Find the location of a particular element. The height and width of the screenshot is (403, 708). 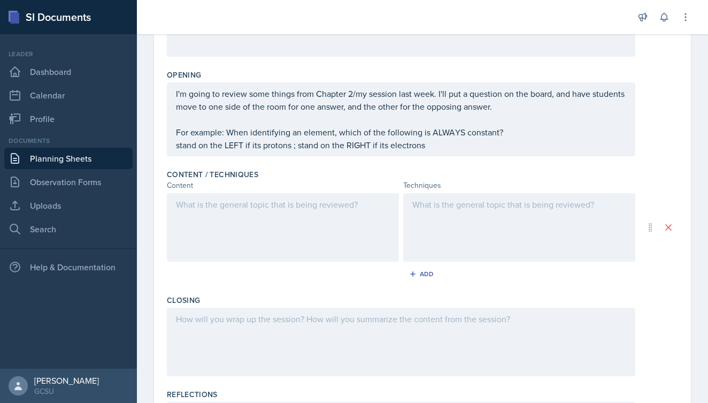

a: Calendar is located at coordinates (68, 95).